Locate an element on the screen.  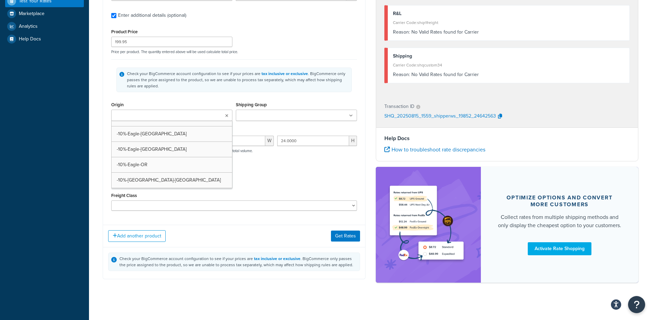
label: Origin is located at coordinates (117, 104).